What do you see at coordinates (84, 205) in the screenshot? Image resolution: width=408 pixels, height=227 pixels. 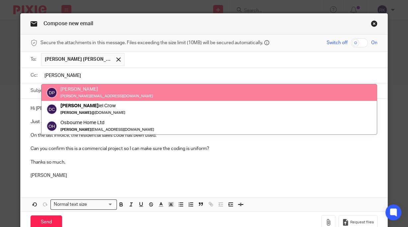 I see `div: Search for option` at bounding box center [84, 205].